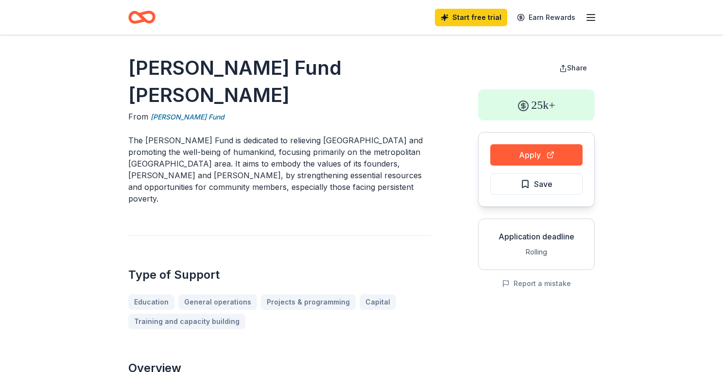 This screenshot has width=723, height=372. What do you see at coordinates (536, 284) in the screenshot?
I see `button: Report a mistake` at bounding box center [536, 284].